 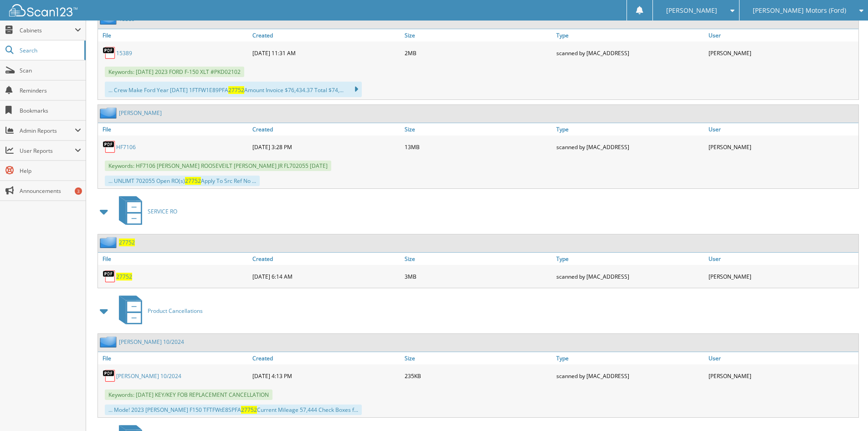 I want to click on div: 235KB, so click(x=478, y=376).